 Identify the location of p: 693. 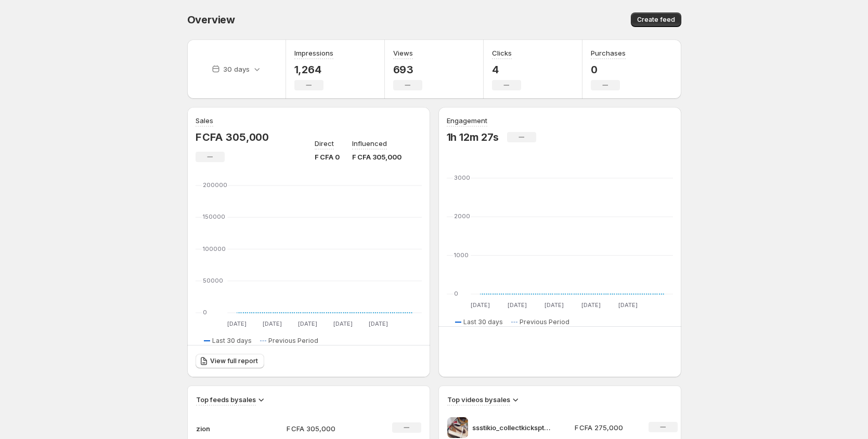
(408, 70).